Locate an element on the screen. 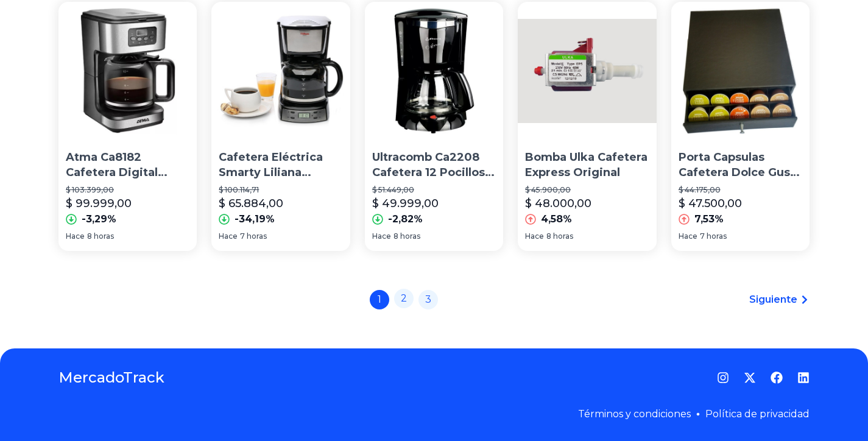  h1: MercadoTrack is located at coordinates (112, 377).